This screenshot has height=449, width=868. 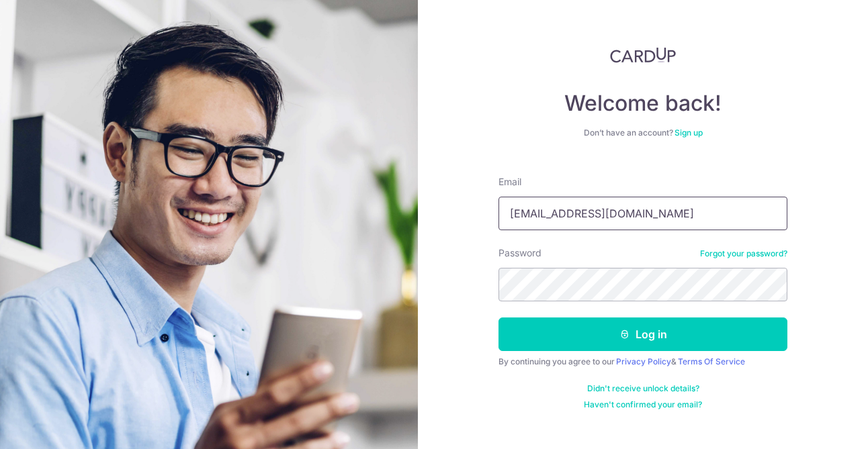 What do you see at coordinates (643, 389) in the screenshot?
I see `a: Didn't receive unlock details?` at bounding box center [643, 389].